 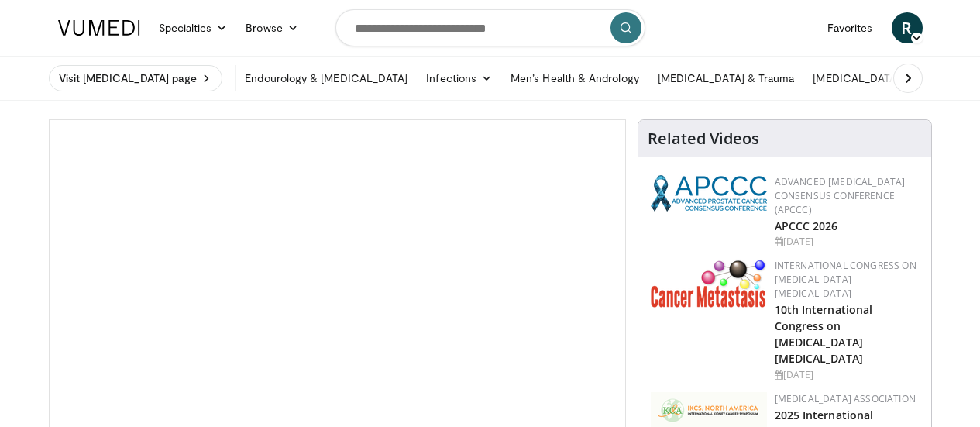 I want to click on a: Infections, so click(x=459, y=78).